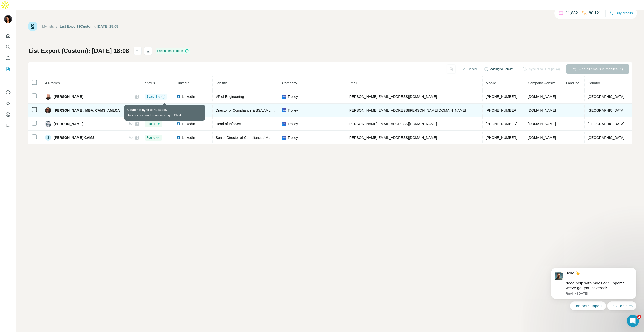 The width and height of the screenshot is (644, 332). Describe the element at coordinates (222, 83) in the screenshot. I see `span: Job title` at that location.